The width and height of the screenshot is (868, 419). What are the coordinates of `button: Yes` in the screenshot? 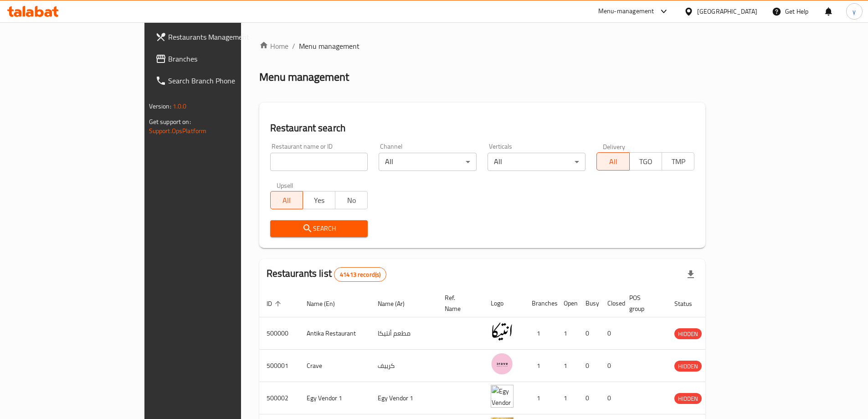 It's located at (319, 200).